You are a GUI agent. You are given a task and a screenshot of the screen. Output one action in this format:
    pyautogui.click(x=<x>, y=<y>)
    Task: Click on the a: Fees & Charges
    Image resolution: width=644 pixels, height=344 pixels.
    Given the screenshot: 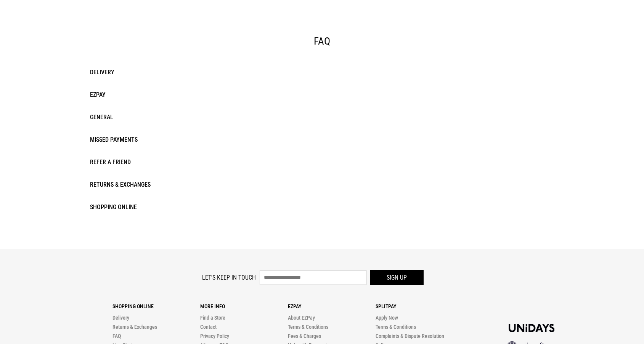 What is the action you would take?
    pyautogui.click(x=304, y=336)
    